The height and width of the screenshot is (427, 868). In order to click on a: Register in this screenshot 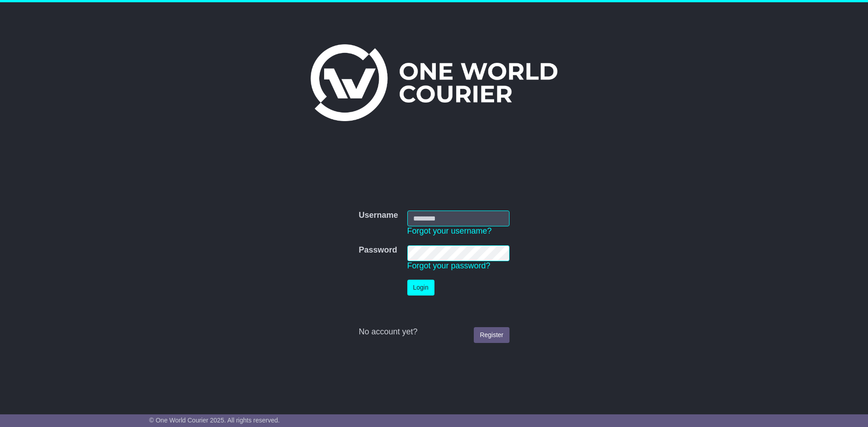, I will do `click(492, 335)`.